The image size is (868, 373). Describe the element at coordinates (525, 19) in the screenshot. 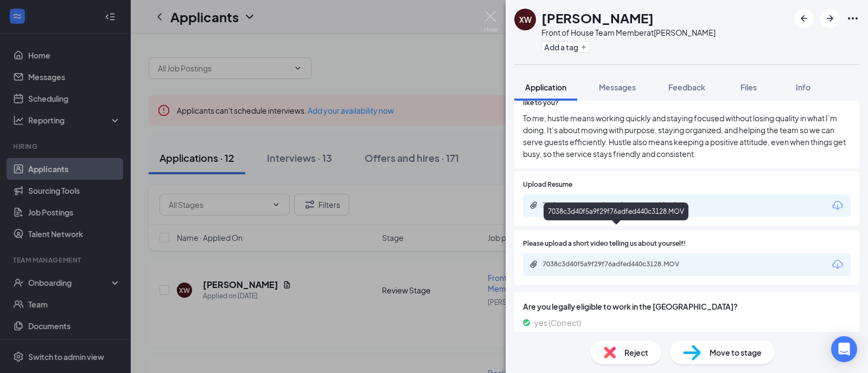

I see `div: XW` at that location.